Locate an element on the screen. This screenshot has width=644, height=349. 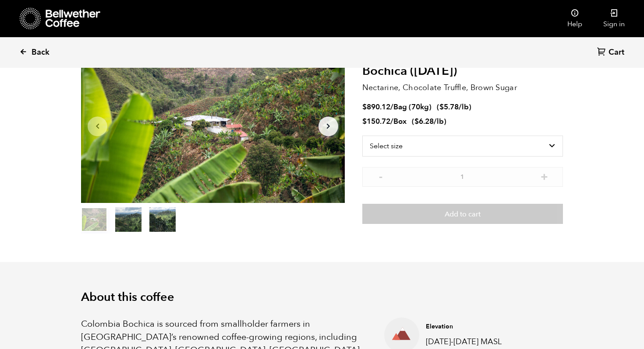
span: Bag (70kg) is located at coordinates (412, 107).